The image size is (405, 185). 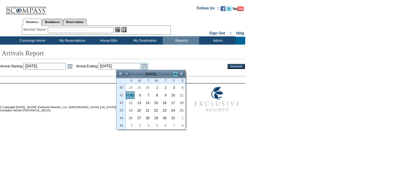 What do you see at coordinates (139, 81) in the screenshot?
I see `th: Monday` at bounding box center [139, 81].